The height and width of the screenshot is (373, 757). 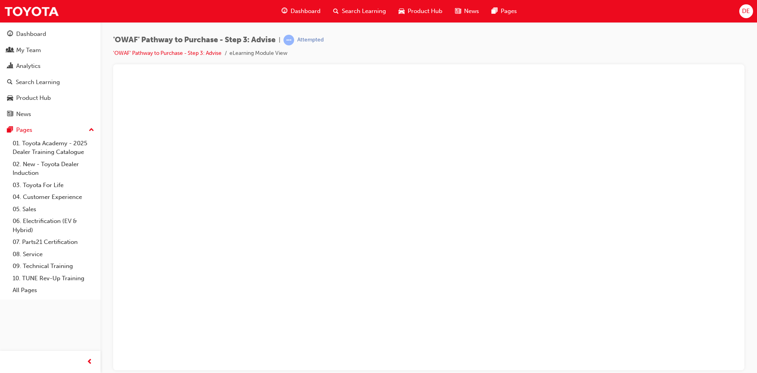 I want to click on div: Search Learning, so click(x=38, y=82).